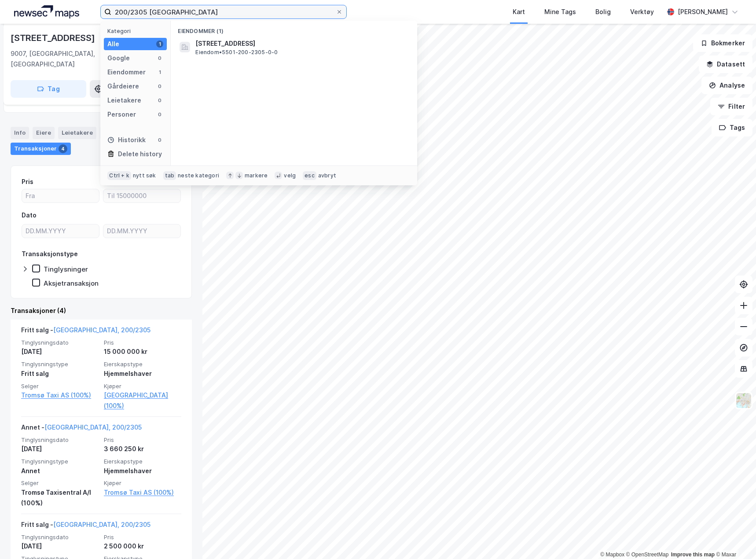  What do you see at coordinates (119, 175) in the screenshot?
I see `div: Ctrl + k` at bounding box center [119, 175].